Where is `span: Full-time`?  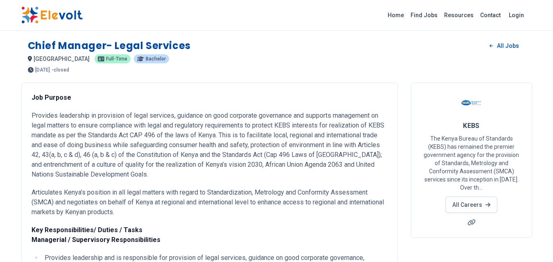 span: Full-time is located at coordinates (117, 59).